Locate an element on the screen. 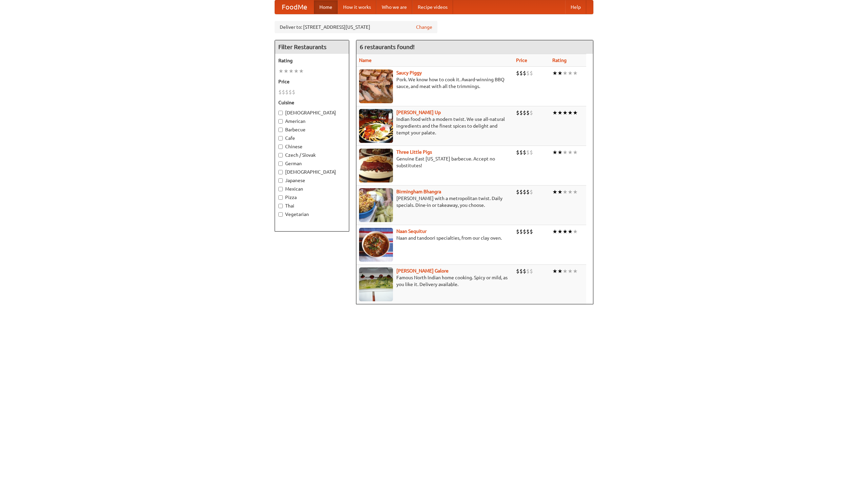 This screenshot has height=479, width=868. p: Naan and tandoori specialties, from our clay oven. is located at coordinates (435, 238).